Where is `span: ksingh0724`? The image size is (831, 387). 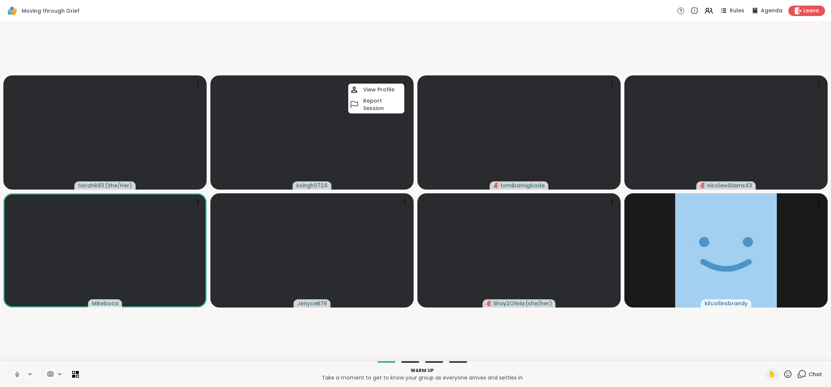 span: ksingh0724 is located at coordinates (312, 186).